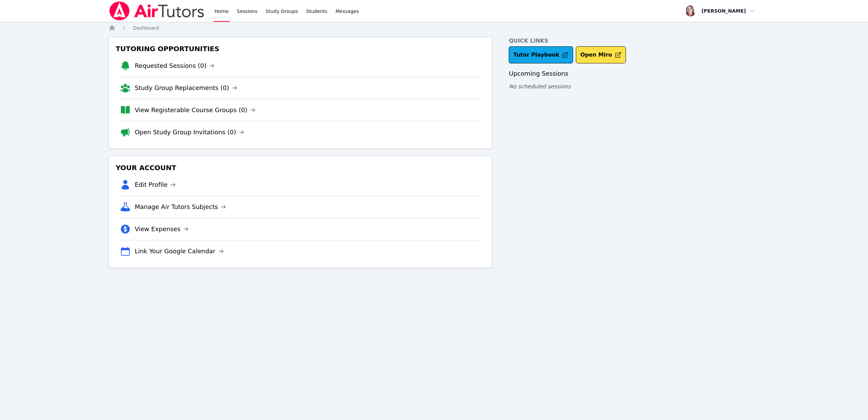 This screenshot has height=420, width=868. What do you see at coordinates (186, 88) in the screenshot?
I see `a: Study Group Replacements (0)` at bounding box center [186, 88].